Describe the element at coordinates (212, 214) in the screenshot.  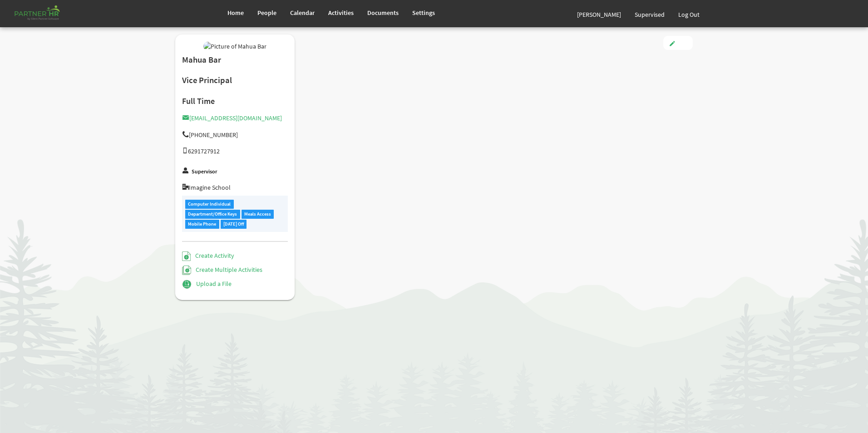
I see `div: Department/Office Keys` at that location.